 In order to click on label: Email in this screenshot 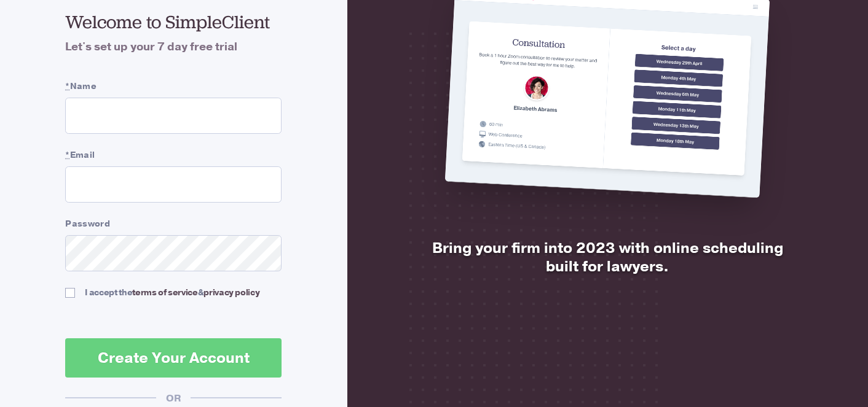, I will do `click(173, 155)`.